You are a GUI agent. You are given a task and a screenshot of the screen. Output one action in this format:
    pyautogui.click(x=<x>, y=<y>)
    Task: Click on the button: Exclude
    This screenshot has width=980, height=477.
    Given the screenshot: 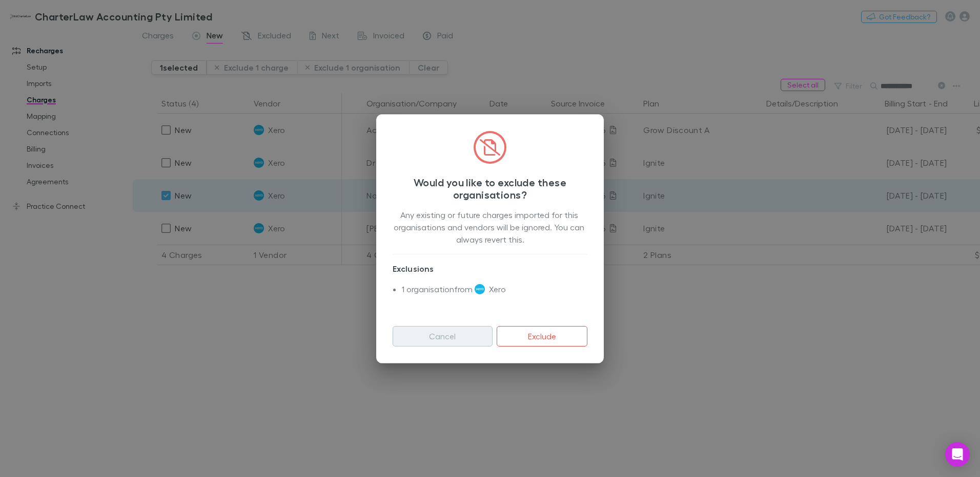 What is the action you would take?
    pyautogui.click(x=541, y=336)
    